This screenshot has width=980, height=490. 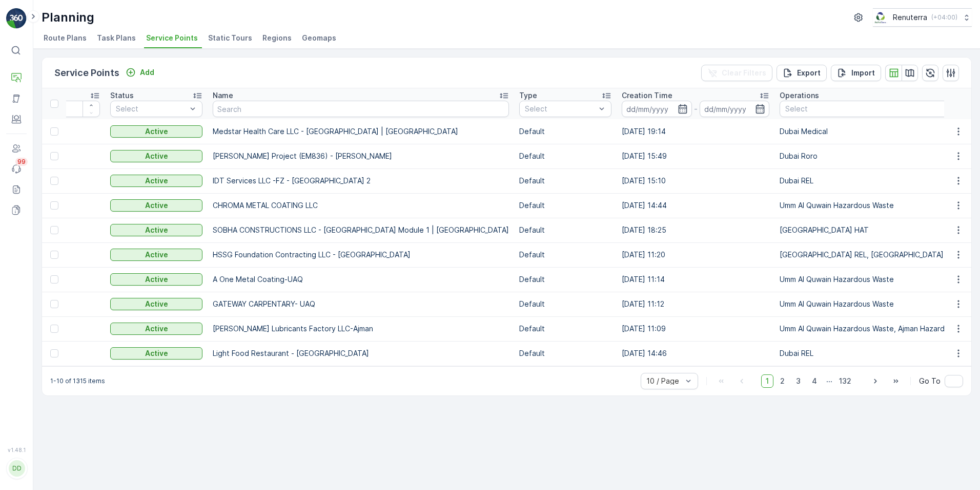 I want to click on button: Import, so click(x=856, y=73).